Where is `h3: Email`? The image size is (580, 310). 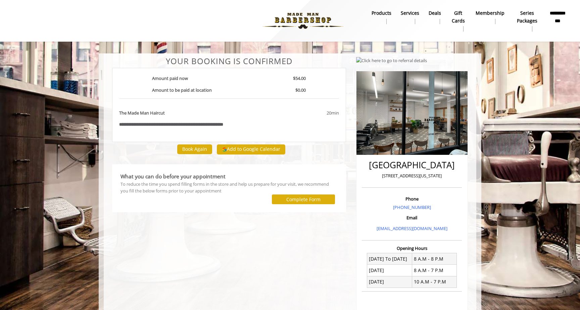 h3: Email is located at coordinates (412, 217).